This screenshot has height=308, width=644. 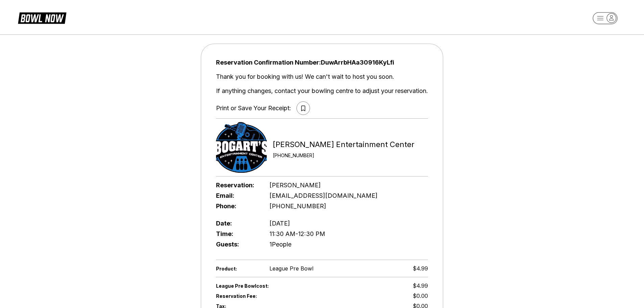 What do you see at coordinates (322, 91) in the screenshot?
I see `div: If anything changes, contact your bowling centre to adjust your reservation.` at bounding box center [322, 91].